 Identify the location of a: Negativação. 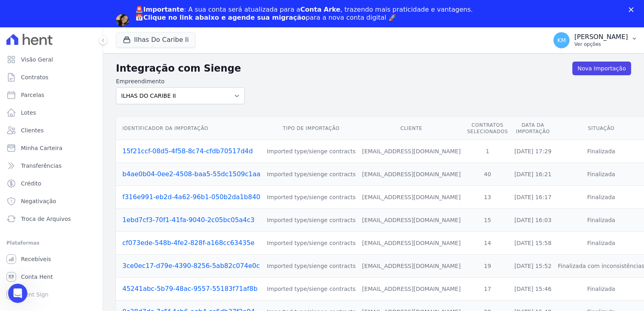
(51, 201).